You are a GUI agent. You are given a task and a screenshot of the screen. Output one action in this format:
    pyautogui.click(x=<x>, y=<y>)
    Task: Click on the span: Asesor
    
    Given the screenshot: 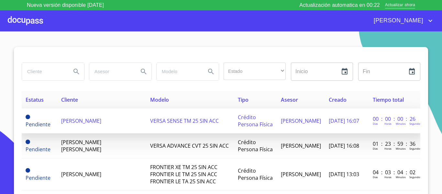 What is the action you would take?
    pyautogui.click(x=289, y=100)
    